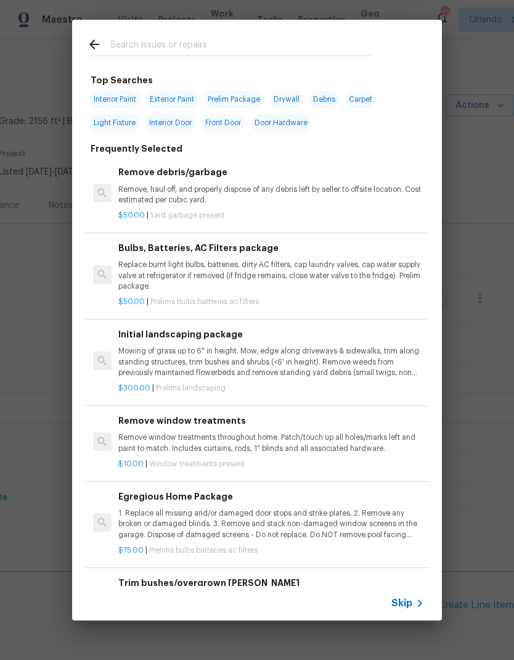  I want to click on h6: Bulbs, Batteries, AC Filters package, so click(271, 248).